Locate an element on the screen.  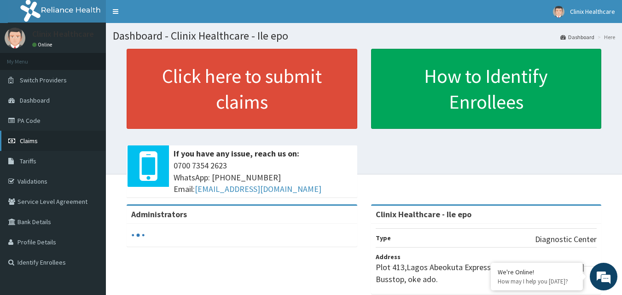
span: Tariffs is located at coordinates (28, 161).